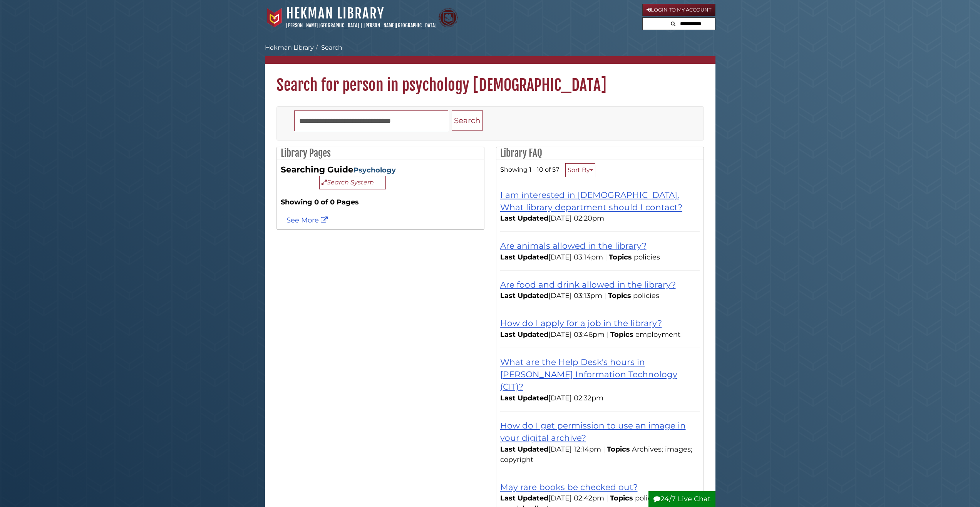  What do you see at coordinates (680, 449) in the screenshot?
I see `li: images;` at bounding box center [680, 449].